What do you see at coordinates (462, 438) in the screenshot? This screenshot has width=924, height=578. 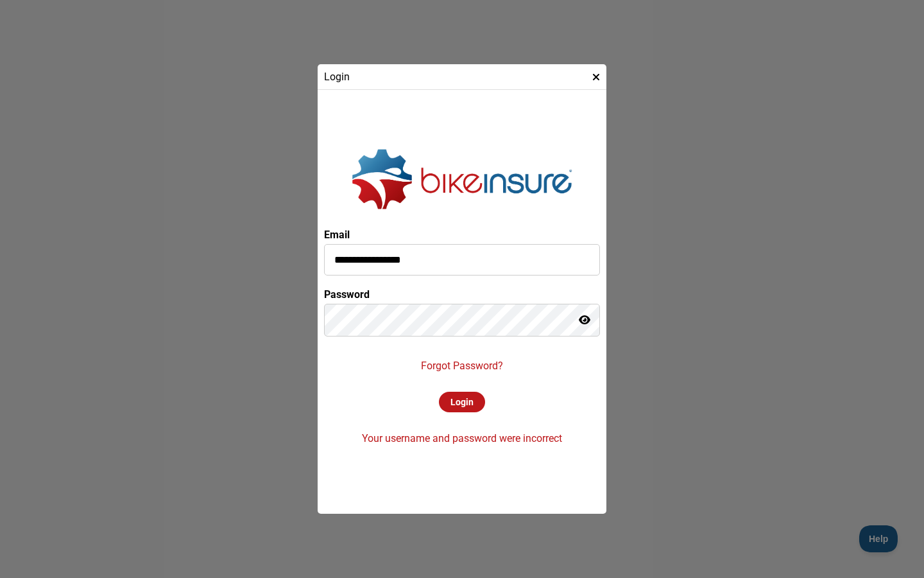 I see `p: Your username and password were incorrect` at bounding box center [462, 438].